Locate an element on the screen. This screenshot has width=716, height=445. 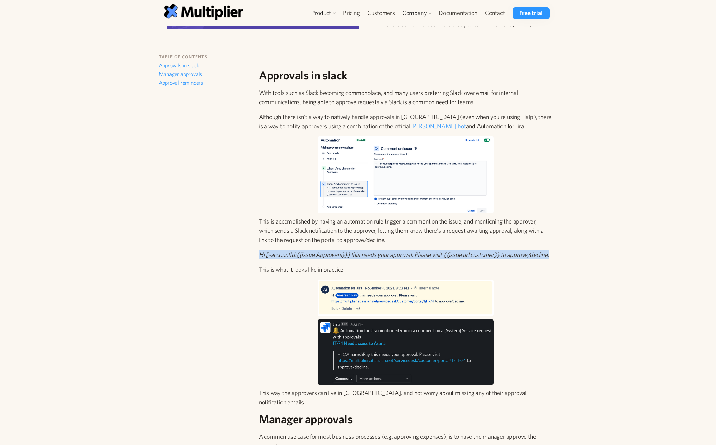
a: Documentation is located at coordinates (458, 13).